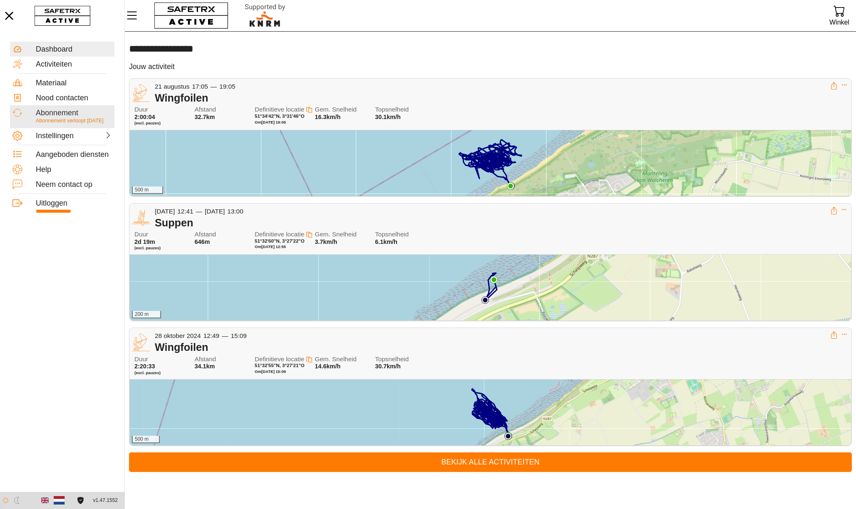 Image resolution: width=856 pixels, height=509 pixels. Describe the element at coordinates (17, 184) in the screenshot. I see `img: ContactUs.svg` at that location.